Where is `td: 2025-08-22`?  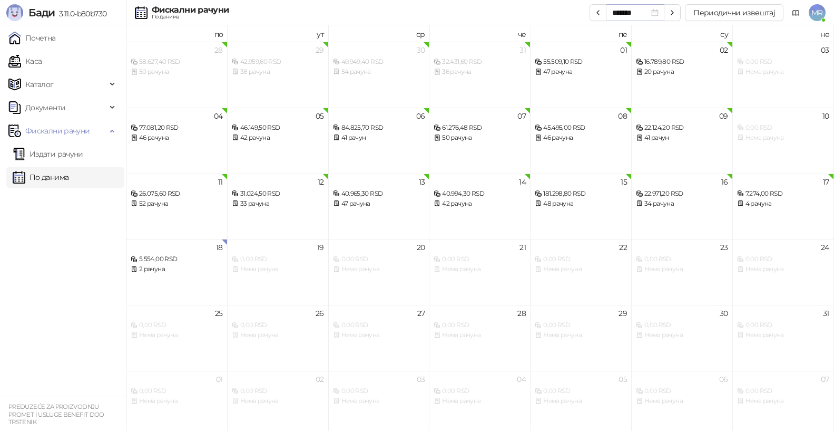
td: 2025-08-22 is located at coordinates (581, 271).